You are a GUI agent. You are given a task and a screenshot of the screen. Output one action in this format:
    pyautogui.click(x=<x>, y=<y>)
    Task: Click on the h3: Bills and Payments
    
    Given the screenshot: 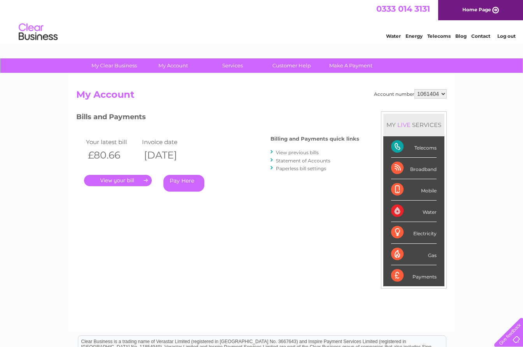 What is the action you would take?
    pyautogui.click(x=218, y=118)
    